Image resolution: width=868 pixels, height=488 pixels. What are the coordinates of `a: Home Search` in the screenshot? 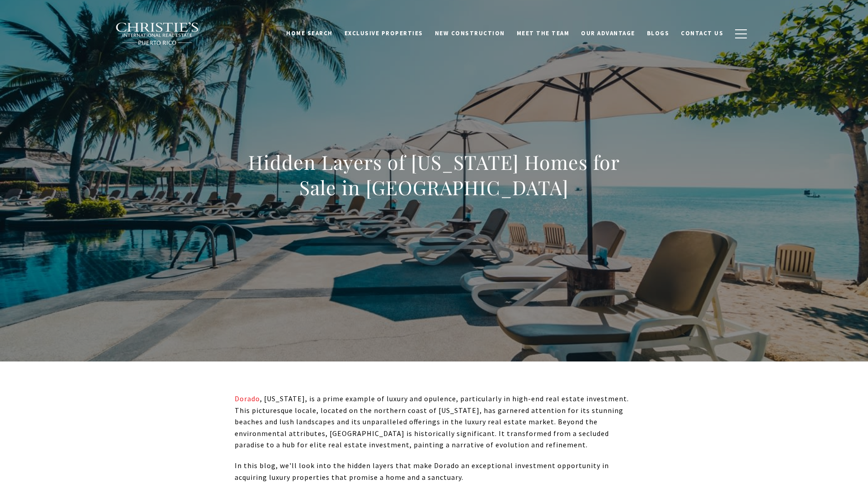 It's located at (309, 34).